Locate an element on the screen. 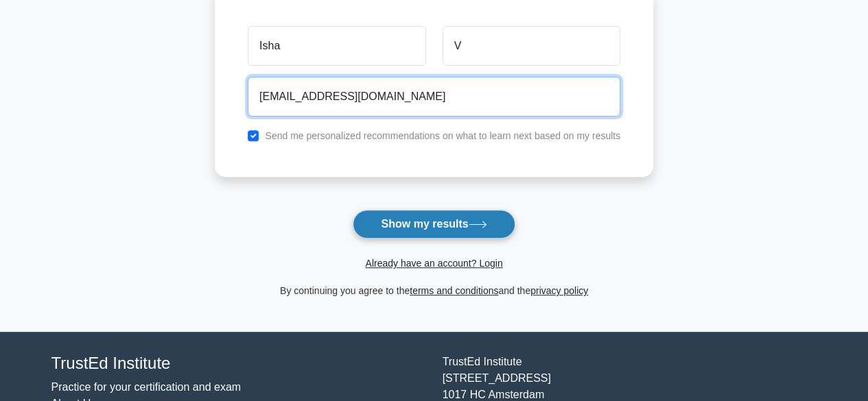 The height and width of the screenshot is (401, 868). a: privacy policy is located at coordinates (559, 290).